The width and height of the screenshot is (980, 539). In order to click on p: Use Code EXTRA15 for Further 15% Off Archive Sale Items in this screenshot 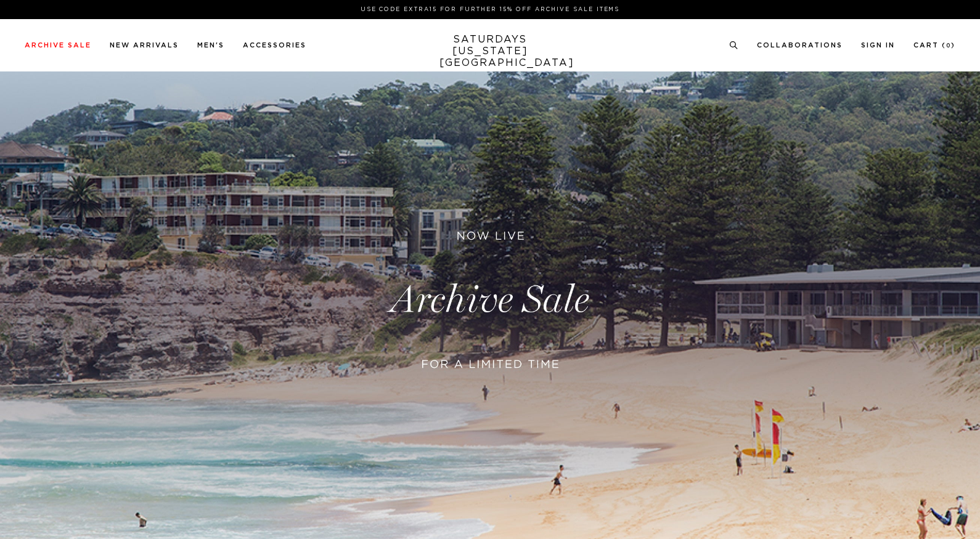, I will do `click(490, 9)`.